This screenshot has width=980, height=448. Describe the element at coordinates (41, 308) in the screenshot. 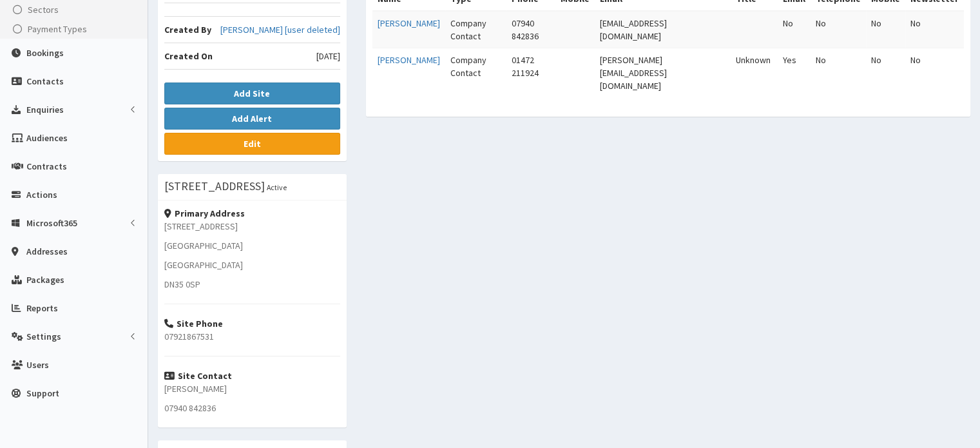

I see `span: Reports` at that location.